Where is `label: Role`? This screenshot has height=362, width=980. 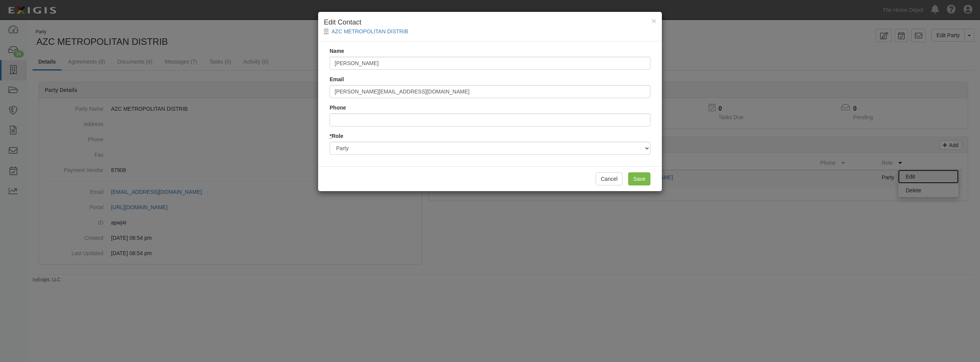 label: Role is located at coordinates (337, 136).